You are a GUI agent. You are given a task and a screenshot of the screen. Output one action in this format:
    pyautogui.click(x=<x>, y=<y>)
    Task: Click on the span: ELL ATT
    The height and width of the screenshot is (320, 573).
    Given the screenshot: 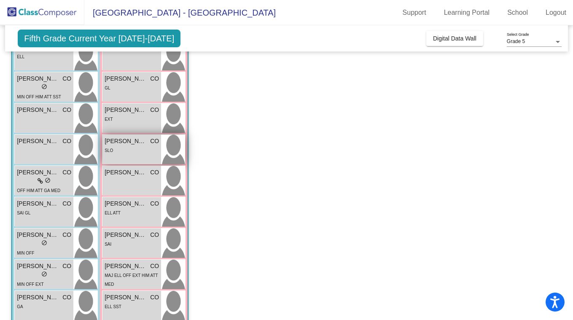 What is the action you would take?
    pyautogui.click(x=113, y=212)
    